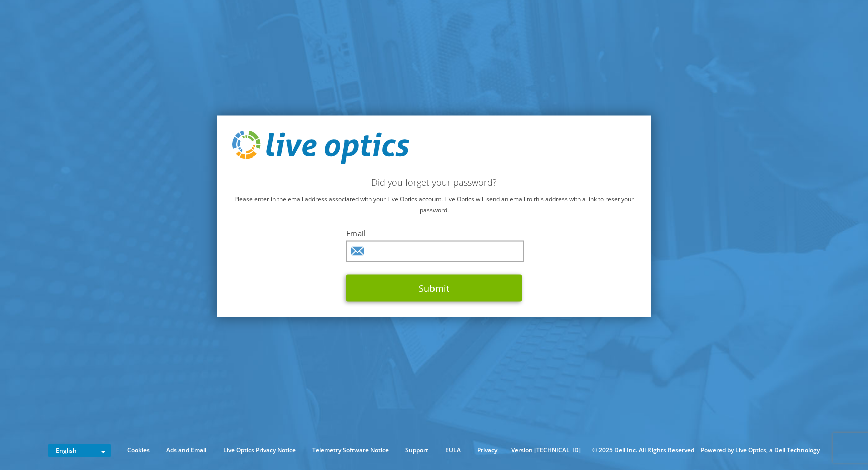 Image resolution: width=868 pixels, height=470 pixels. I want to click on a: Live Optics Privacy Notice, so click(259, 450).